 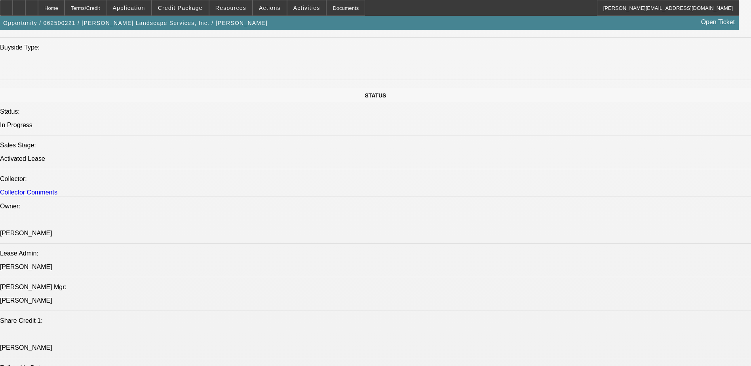 What do you see at coordinates (307, 8) in the screenshot?
I see `button: Activities` at bounding box center [307, 8].